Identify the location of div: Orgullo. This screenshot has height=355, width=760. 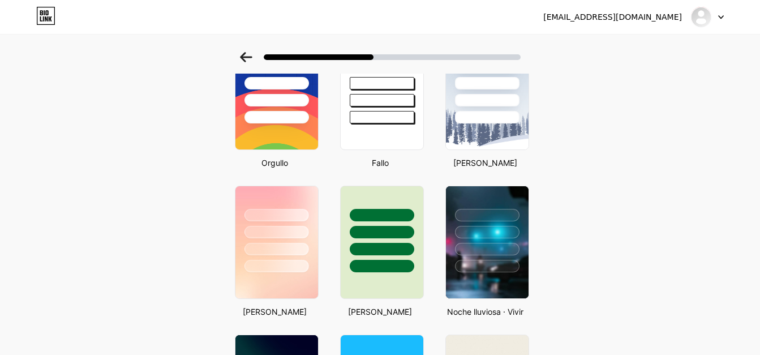
(275, 162).